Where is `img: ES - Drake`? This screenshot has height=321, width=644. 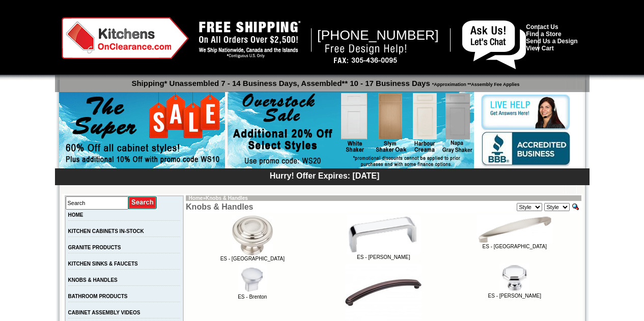 img: ES - Drake is located at coordinates (514, 278).